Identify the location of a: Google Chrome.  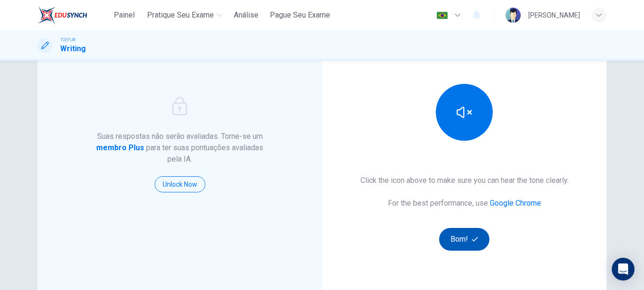
(515, 203).